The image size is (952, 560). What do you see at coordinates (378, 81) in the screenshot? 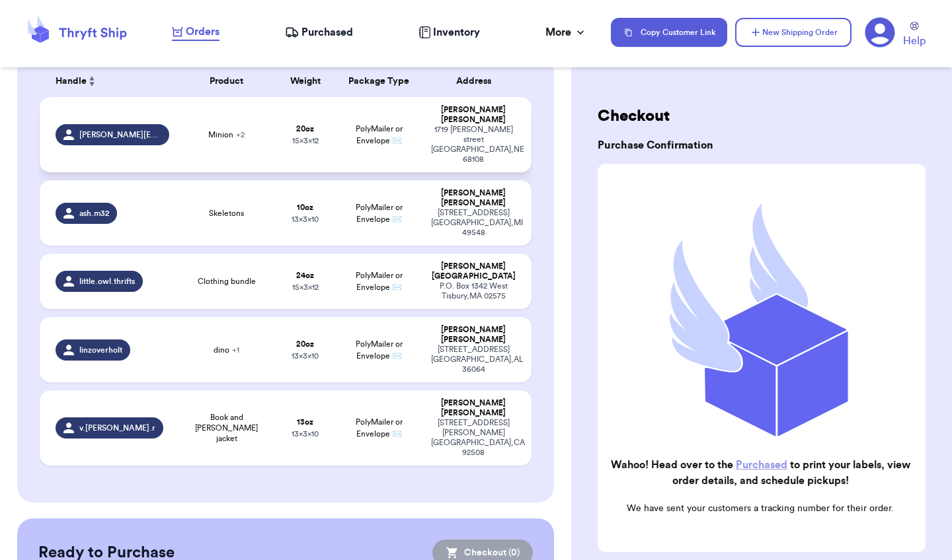
I see `th: Package Type` at bounding box center [378, 81].